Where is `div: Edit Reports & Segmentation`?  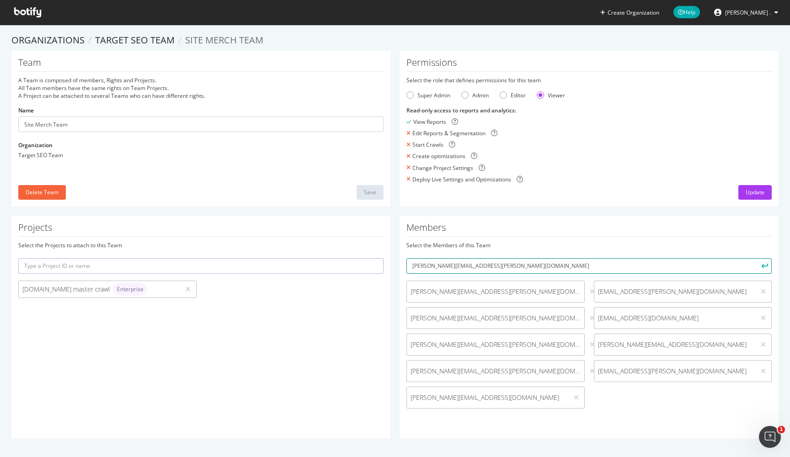
div: Edit Reports & Segmentation is located at coordinates (449, 133).